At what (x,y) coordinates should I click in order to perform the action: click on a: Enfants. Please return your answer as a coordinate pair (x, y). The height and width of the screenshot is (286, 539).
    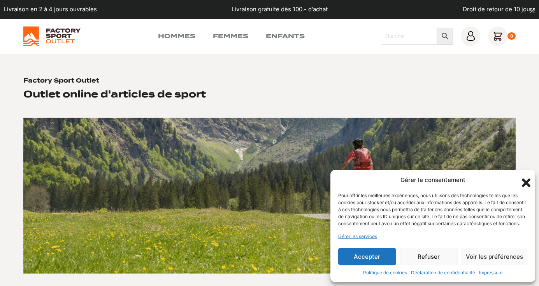
    Looking at the image, I should click on (285, 36).